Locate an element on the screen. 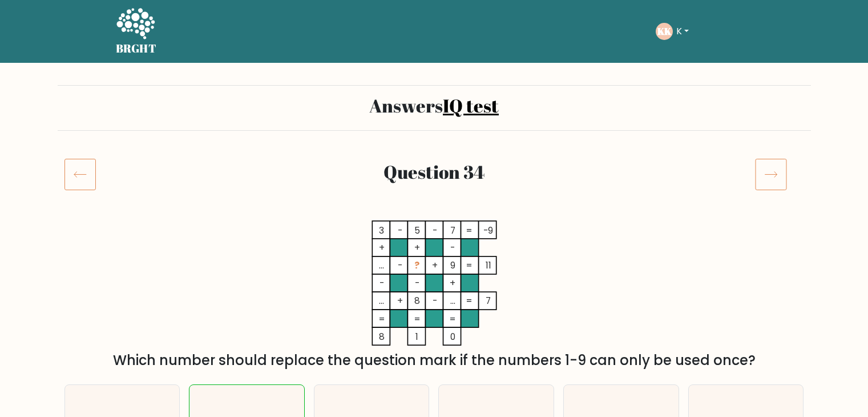 This screenshot has height=417, width=868. h2: Answers is located at coordinates (434, 105).